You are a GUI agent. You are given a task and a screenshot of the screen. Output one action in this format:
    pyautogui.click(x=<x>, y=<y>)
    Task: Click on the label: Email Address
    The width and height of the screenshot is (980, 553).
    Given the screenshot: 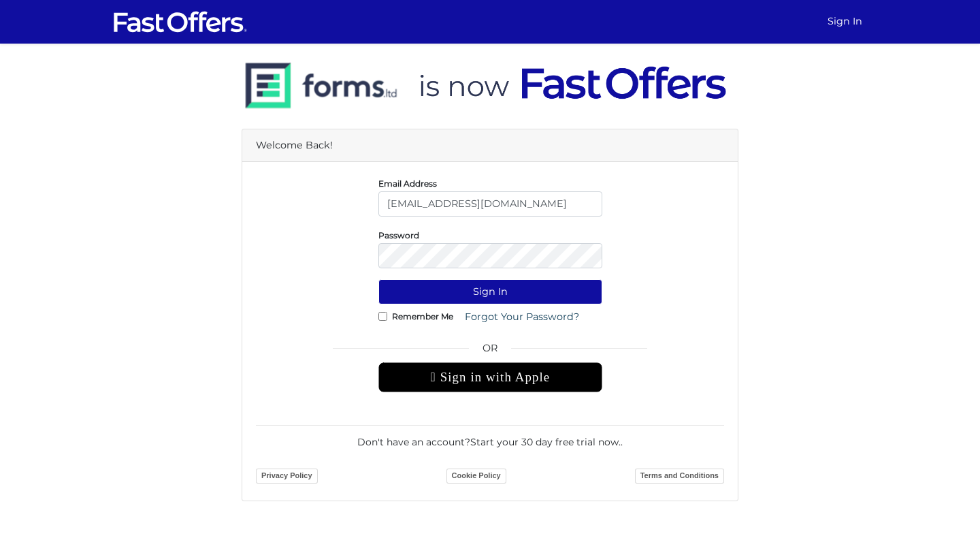 What is the action you would take?
    pyautogui.click(x=408, y=183)
    